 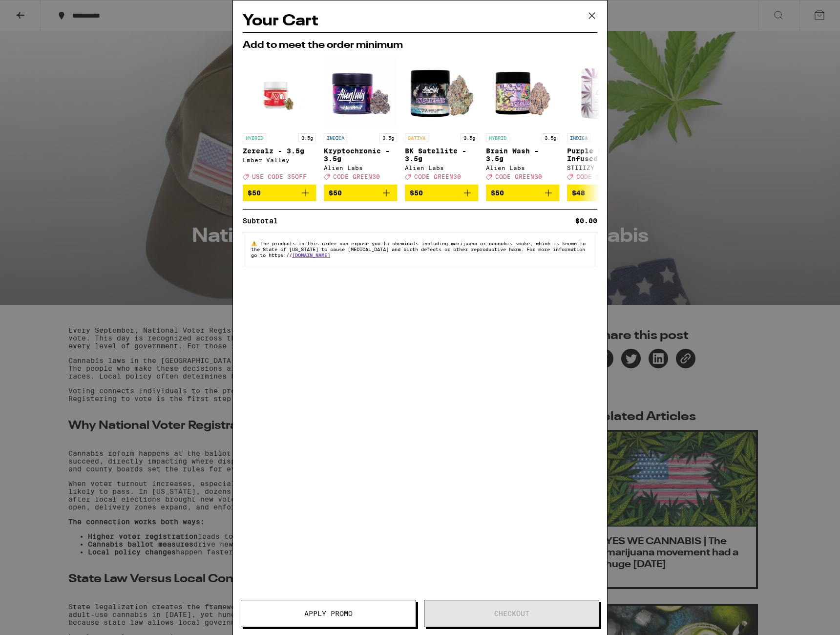 I want to click on div: $0.00, so click(x=587, y=221).